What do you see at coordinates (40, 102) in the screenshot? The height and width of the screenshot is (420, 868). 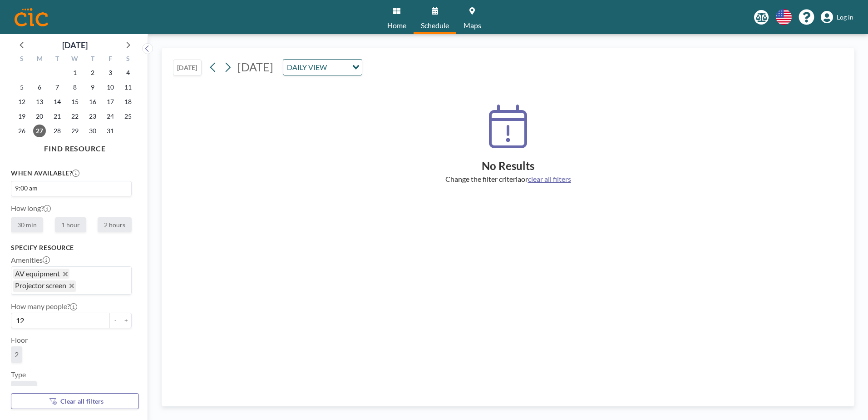 I see `span: Monday, October 13, 2025` at bounding box center [40, 102].